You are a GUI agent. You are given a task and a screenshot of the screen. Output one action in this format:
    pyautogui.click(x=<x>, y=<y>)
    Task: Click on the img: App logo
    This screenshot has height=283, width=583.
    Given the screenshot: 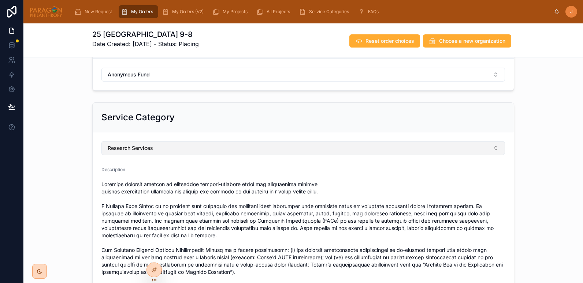 What is the action you would take?
    pyautogui.click(x=46, y=12)
    